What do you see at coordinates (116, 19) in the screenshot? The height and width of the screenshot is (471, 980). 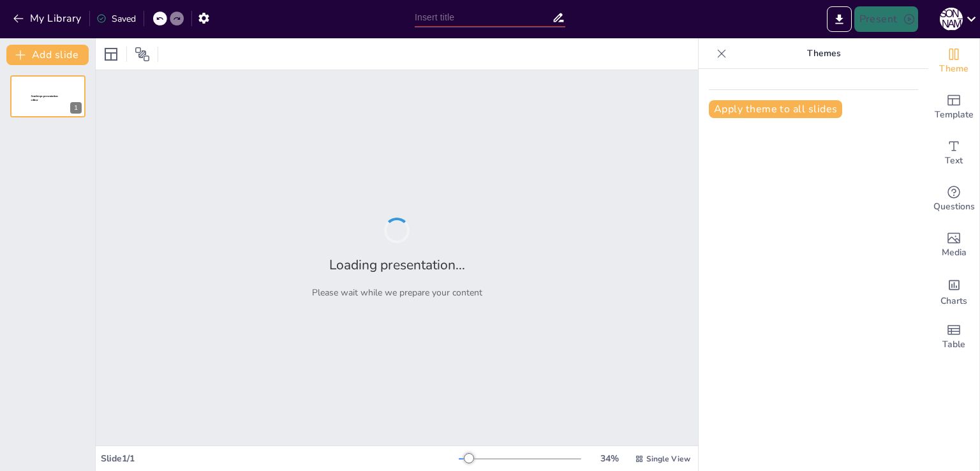 I see `div: Saved` at bounding box center [116, 19].